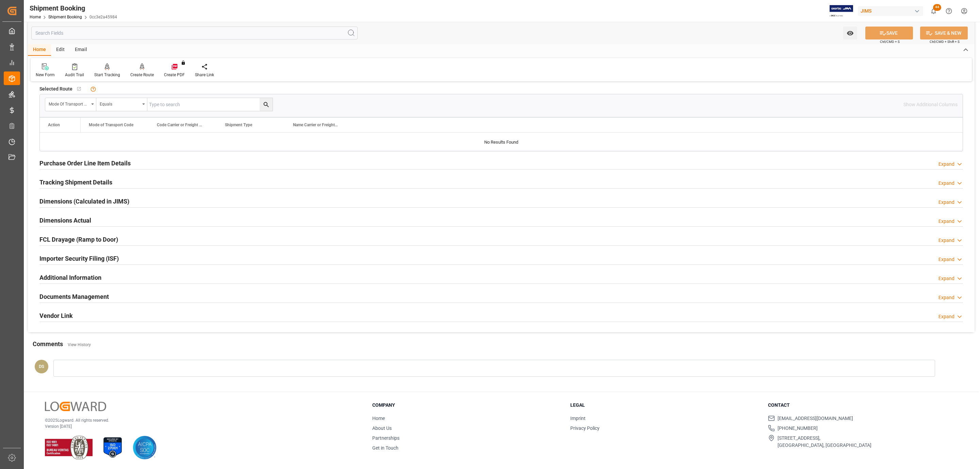  Describe the element at coordinates (239, 125) in the screenshot. I see `span: Shipment Type` at that location.